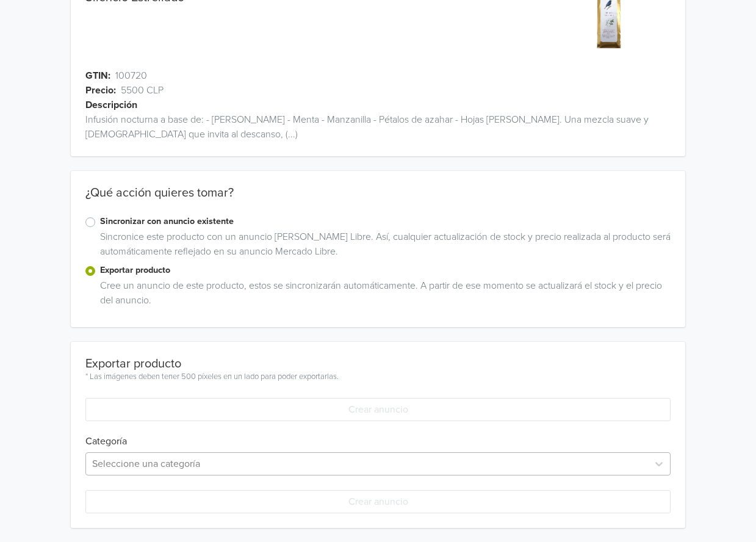 This screenshot has width=756, height=542. What do you see at coordinates (386, 222) in the screenshot?
I see `label: Sincronizar con anuncio existente` at bounding box center [386, 222].